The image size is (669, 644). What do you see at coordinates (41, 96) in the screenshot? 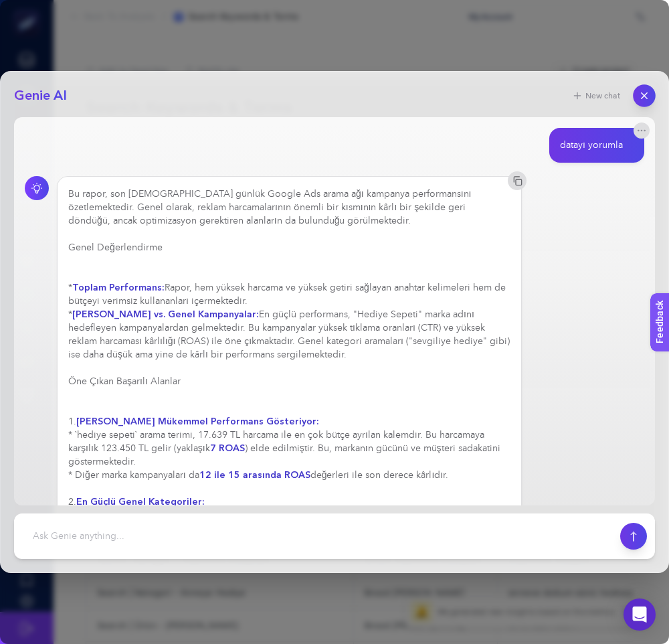
I see `h2: Genie AI` at bounding box center [41, 96].